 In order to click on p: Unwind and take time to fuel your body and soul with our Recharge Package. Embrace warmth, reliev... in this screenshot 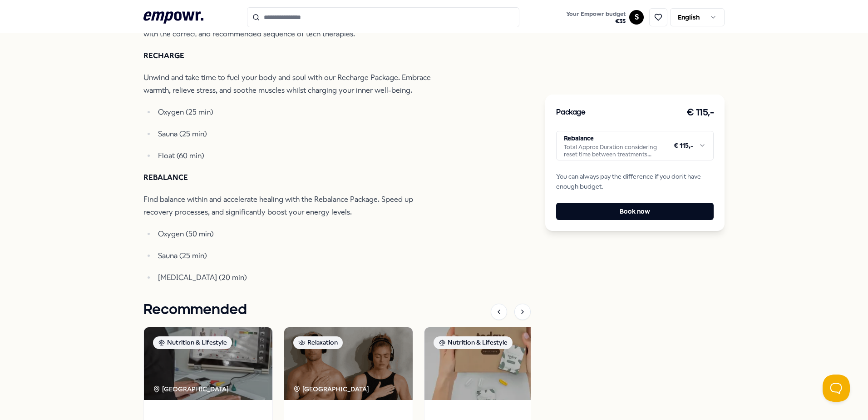, I will do `click(291, 84)`.